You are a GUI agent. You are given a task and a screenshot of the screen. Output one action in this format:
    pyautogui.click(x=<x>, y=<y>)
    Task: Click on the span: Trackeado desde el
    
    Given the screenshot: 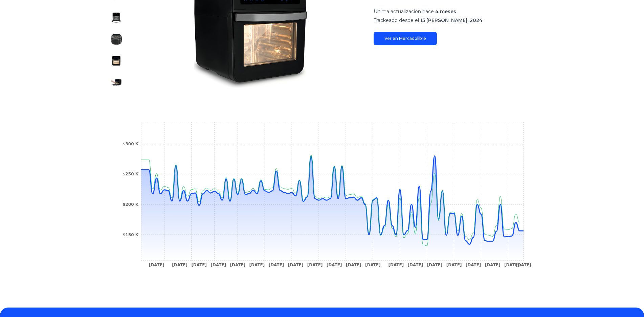 What is the action you would take?
    pyautogui.click(x=396, y=20)
    